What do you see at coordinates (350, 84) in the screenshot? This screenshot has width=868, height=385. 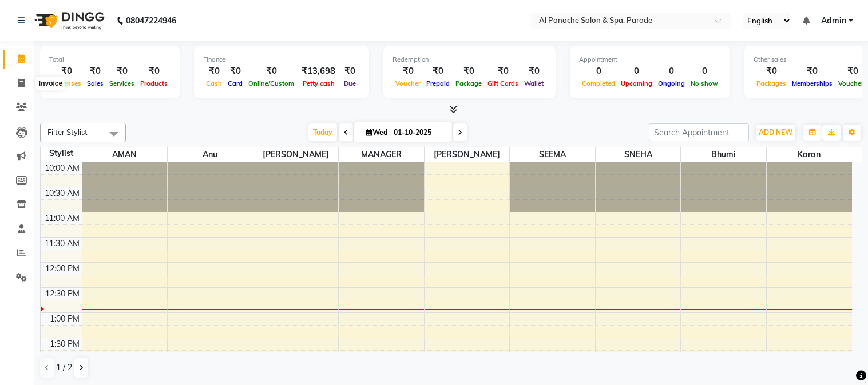 I see `span: Due` at bounding box center [350, 84].